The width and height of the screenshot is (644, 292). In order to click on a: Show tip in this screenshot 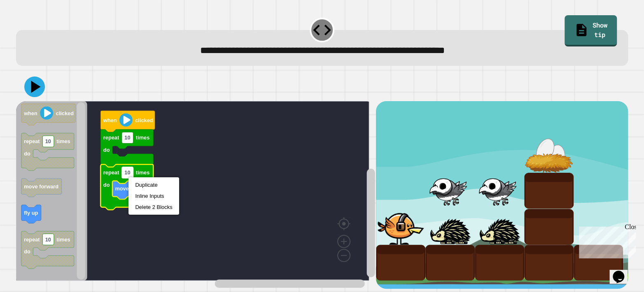, I will do `click(591, 31)`.